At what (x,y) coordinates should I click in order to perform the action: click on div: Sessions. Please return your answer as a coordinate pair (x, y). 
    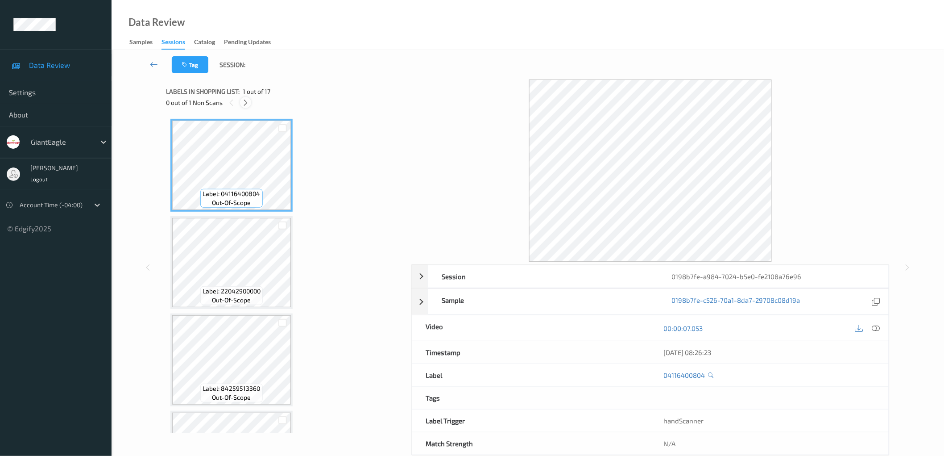
    Looking at the image, I should click on (173, 43).